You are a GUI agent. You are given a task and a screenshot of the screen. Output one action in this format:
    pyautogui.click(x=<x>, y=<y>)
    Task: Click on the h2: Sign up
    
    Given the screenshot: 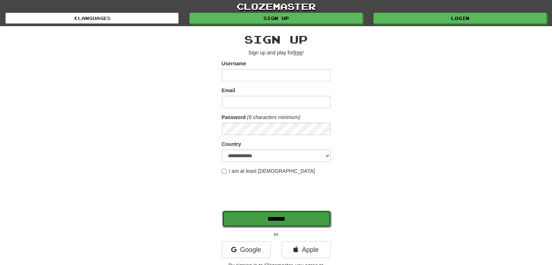 What is the action you would take?
    pyautogui.click(x=276, y=39)
    